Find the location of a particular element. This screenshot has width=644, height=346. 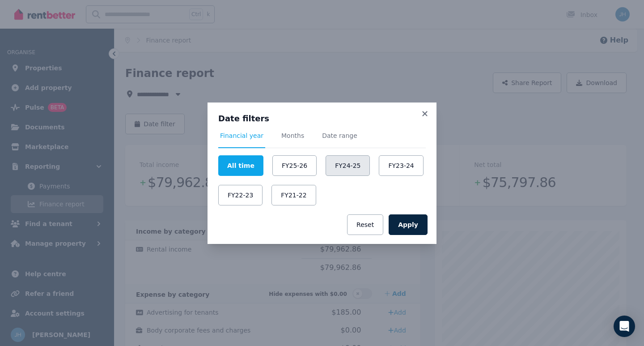

nav: Tabs is located at coordinates (322, 140).